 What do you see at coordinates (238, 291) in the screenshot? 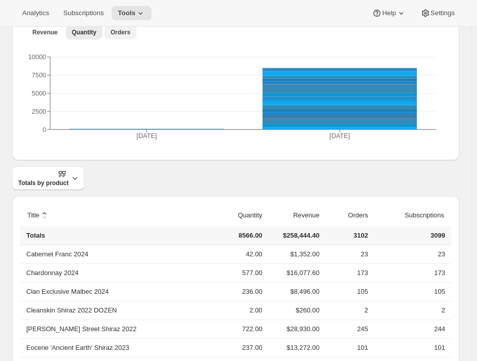
I see `td: 236.00` at bounding box center [238, 291].